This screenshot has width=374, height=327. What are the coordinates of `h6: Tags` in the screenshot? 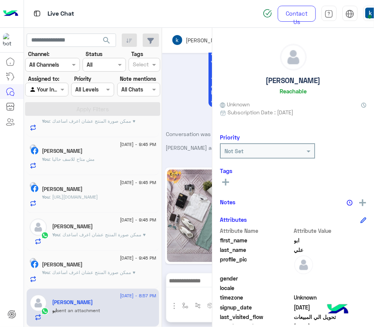 It's located at (293, 171).